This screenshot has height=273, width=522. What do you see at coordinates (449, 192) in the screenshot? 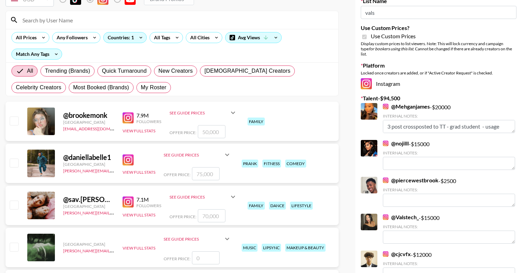
I see `div: - $ 2500` at bounding box center [449, 192].